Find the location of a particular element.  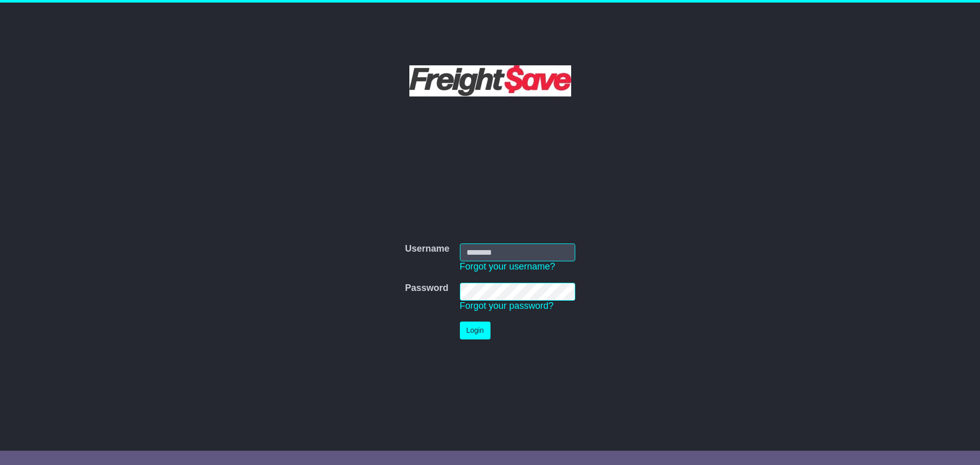

label: Username is located at coordinates (427, 249).